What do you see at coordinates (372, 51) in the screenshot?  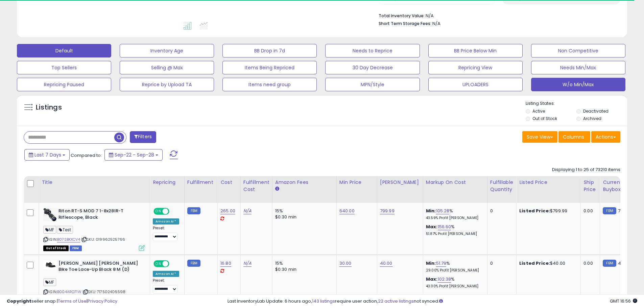 I see `button: Needs to Reprice` at bounding box center [372, 51].